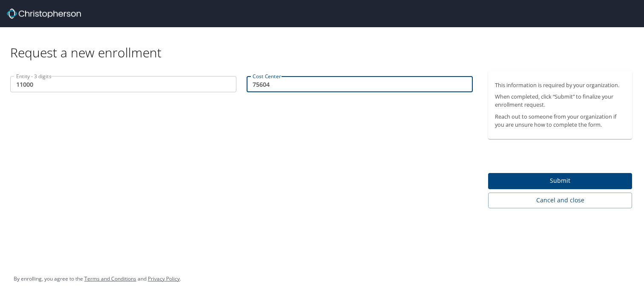 The height and width of the screenshot is (298, 644). What do you see at coordinates (560, 85) in the screenshot?
I see `p: This information is required by your organization.` at bounding box center [560, 85].